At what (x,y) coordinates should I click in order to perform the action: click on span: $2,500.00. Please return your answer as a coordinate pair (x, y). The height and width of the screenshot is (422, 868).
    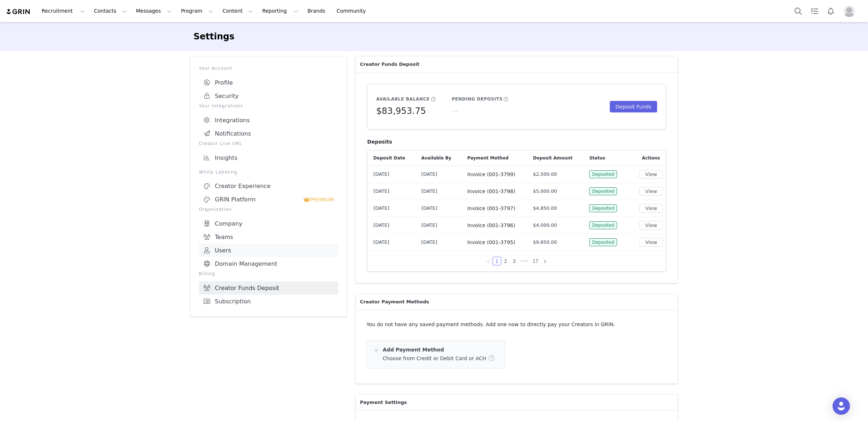
    Looking at the image, I should click on (545, 174).